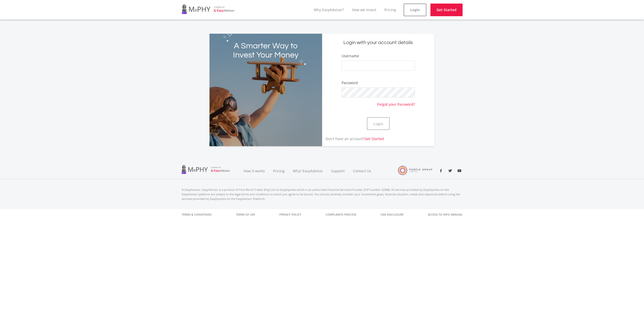 The height and width of the screenshot is (322, 644). What do you see at coordinates (445, 214) in the screenshot?
I see `a: Access to Info Manual` at bounding box center [445, 214].